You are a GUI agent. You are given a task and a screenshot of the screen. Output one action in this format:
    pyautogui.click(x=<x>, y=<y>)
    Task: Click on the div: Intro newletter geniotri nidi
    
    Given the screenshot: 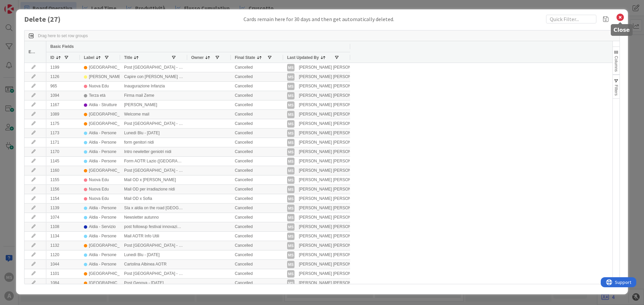 What is the action you would take?
    pyautogui.click(x=154, y=152)
    